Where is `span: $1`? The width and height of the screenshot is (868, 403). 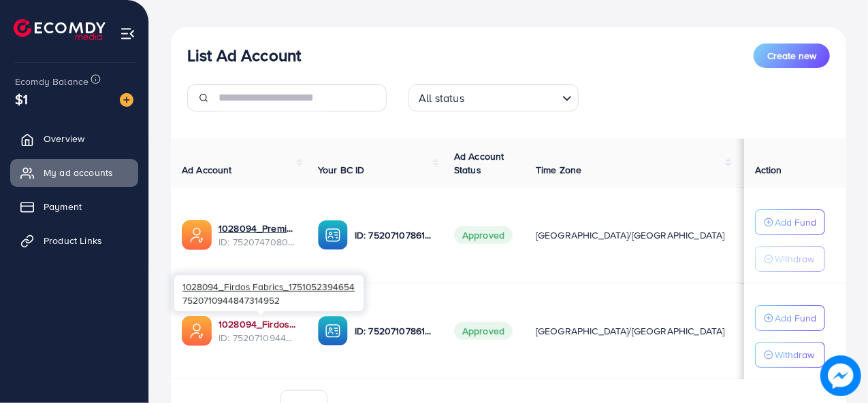 span: $1 is located at coordinates (21, 99).